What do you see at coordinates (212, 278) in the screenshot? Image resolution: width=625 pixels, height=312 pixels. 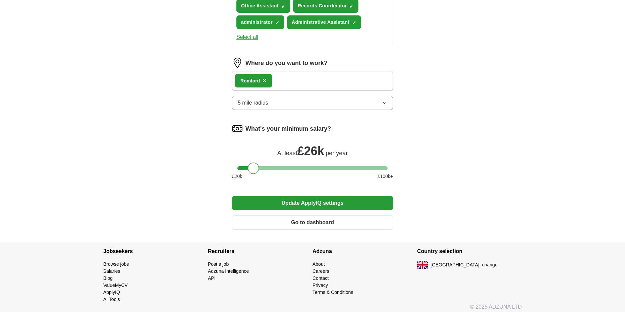 I see `a: API` at bounding box center [212, 278].